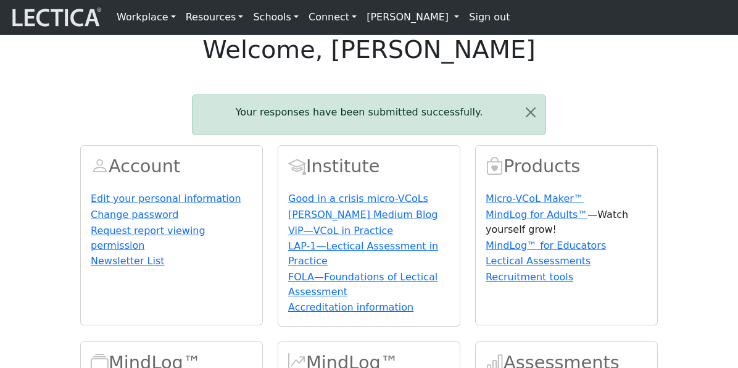 The width and height of the screenshot is (738, 368). Describe the element at coordinates (146, 17) in the screenshot. I see `a: Workplace` at that location.